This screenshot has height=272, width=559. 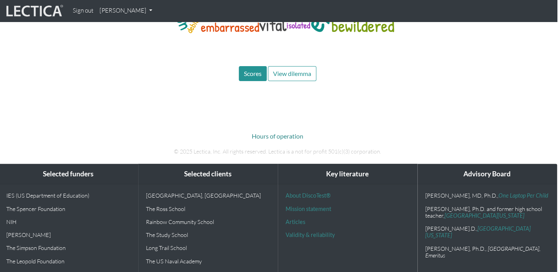 I want to click on a: Sign out, so click(x=83, y=11).